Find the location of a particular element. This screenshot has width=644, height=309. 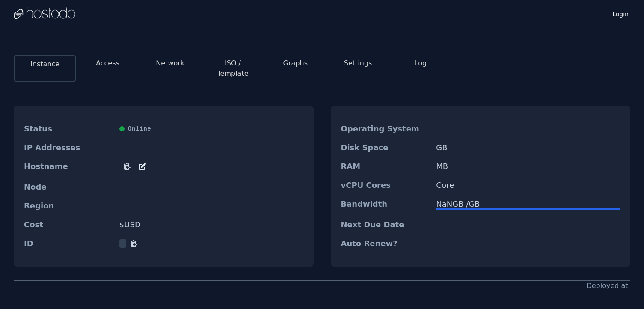

button: Graphs is located at coordinates (295, 63).